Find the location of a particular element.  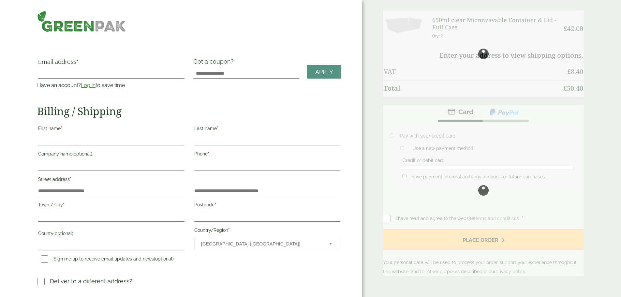

label: Company name is located at coordinates (111, 155).